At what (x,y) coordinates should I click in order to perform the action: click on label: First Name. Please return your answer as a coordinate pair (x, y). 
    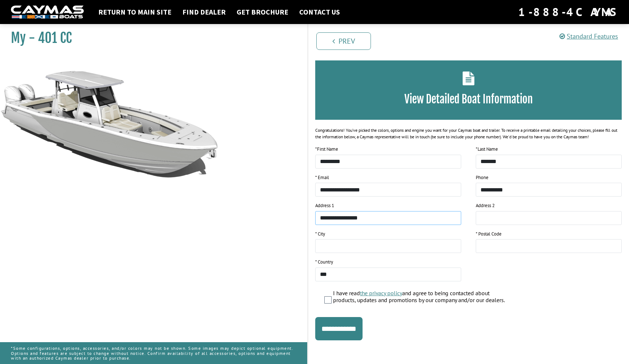
    Looking at the image, I should click on (326, 149).